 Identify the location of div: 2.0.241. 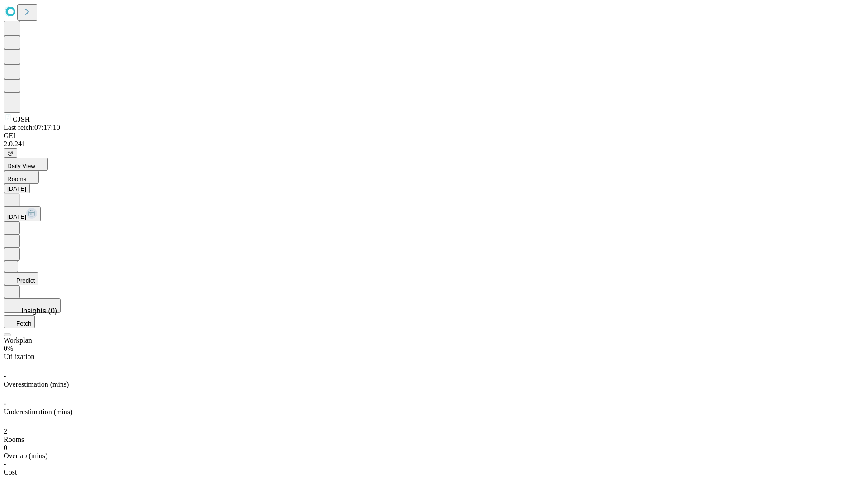
(434, 144).